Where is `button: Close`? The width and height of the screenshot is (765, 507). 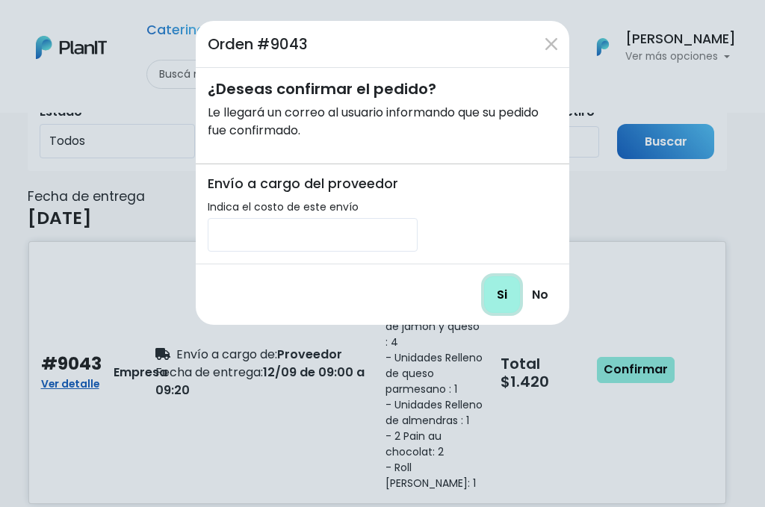
button: Close is located at coordinates (551, 44).